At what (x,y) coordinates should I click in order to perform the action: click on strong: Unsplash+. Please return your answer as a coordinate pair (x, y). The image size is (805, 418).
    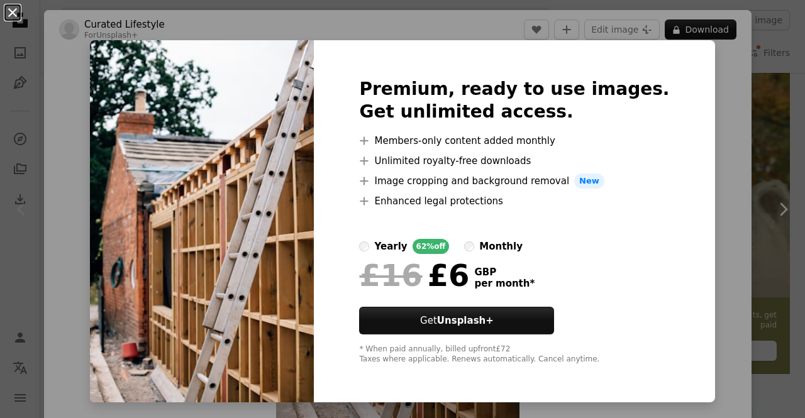
    Looking at the image, I should click on (466, 321).